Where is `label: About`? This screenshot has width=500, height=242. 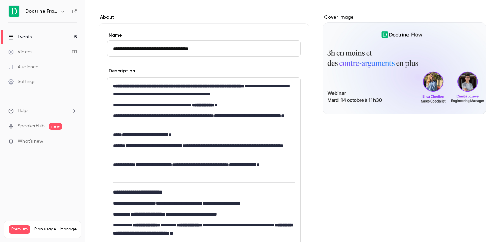 label: About is located at coordinates (204, 17).